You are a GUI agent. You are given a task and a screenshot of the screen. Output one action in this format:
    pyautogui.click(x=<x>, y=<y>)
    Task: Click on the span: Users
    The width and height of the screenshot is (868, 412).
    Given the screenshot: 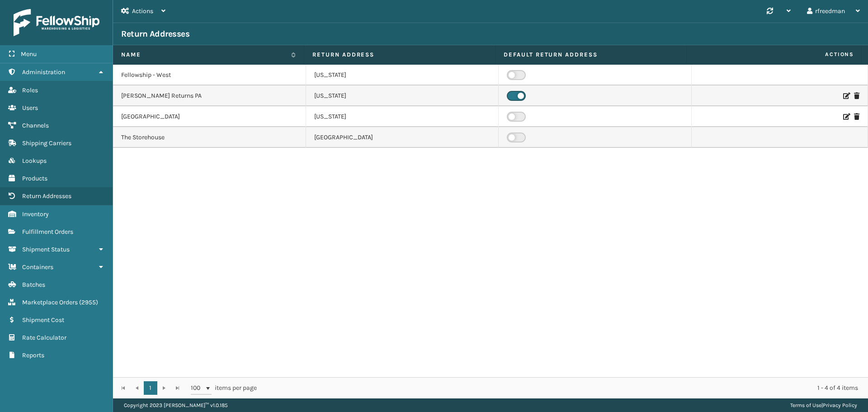 What is the action you would take?
    pyautogui.click(x=30, y=108)
    